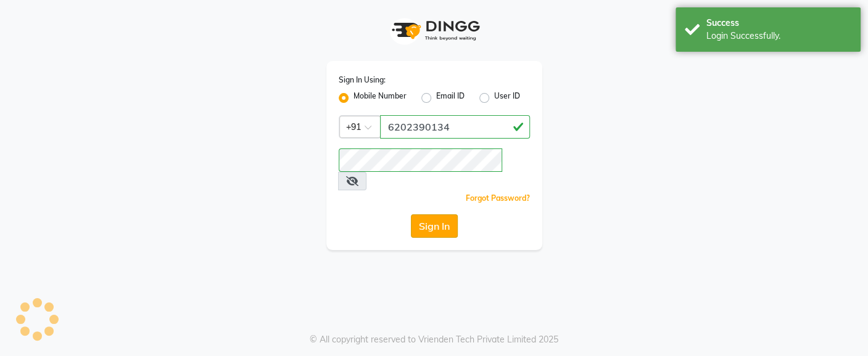  What do you see at coordinates (498, 198) in the screenshot?
I see `a: Forgot Password?` at bounding box center [498, 198].